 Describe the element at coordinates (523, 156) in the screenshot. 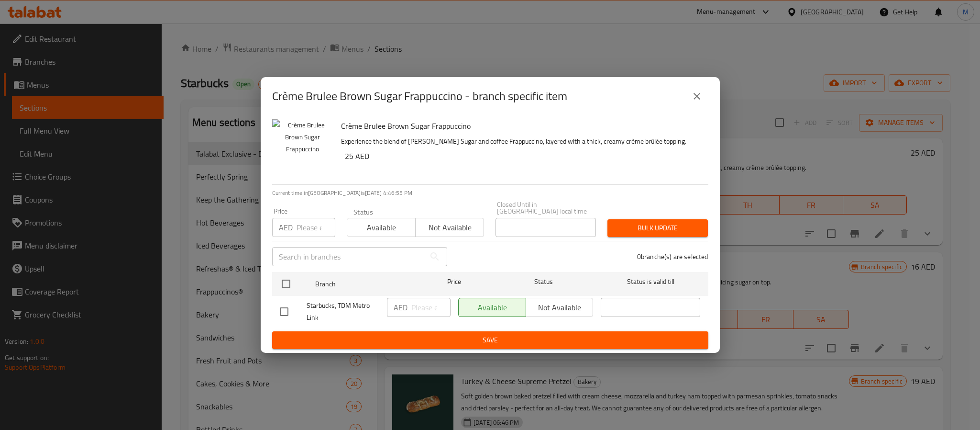

I see `h6: 25 AED` at that location.